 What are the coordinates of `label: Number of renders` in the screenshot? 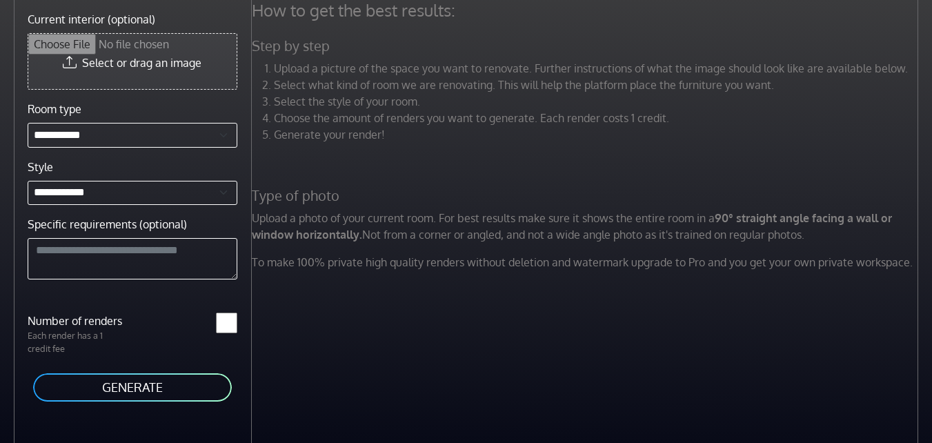 It's located at (76, 321).